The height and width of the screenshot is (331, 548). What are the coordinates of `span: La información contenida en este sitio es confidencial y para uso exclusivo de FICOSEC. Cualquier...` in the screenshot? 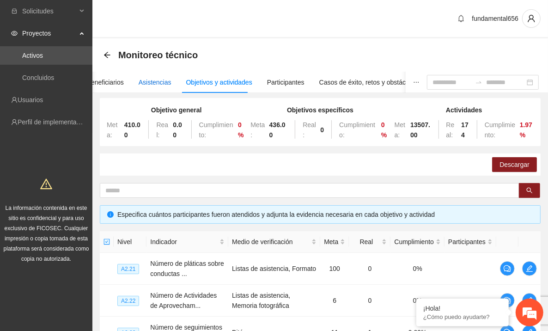 It's located at (46, 233).